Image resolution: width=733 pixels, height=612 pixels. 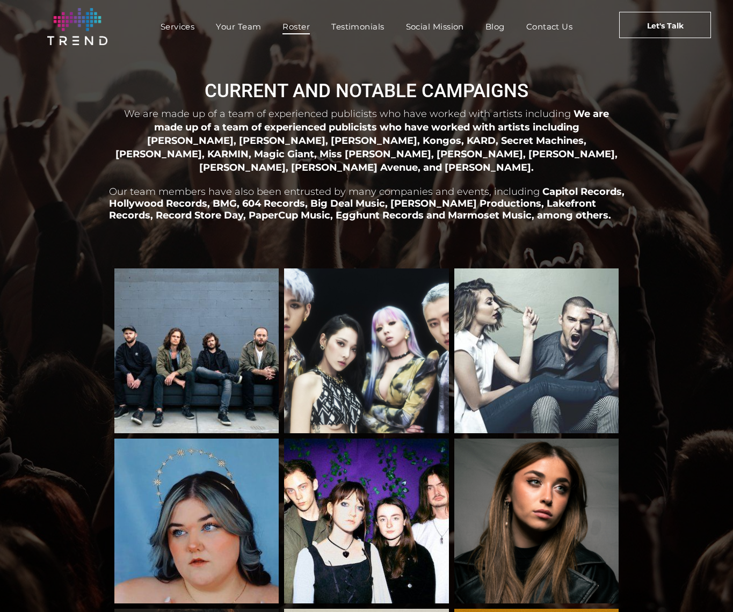 I want to click on a: Contact Us, so click(x=549, y=26).